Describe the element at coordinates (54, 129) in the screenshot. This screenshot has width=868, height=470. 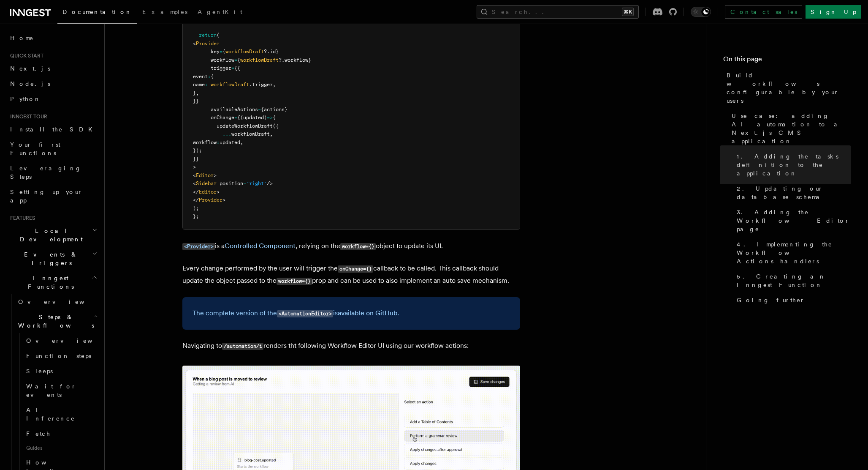
I see `span: Install the SDK` at that location.